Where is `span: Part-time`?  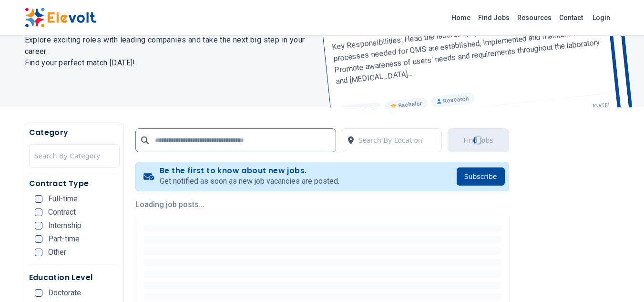
span: Part-time is located at coordinates (64, 239).